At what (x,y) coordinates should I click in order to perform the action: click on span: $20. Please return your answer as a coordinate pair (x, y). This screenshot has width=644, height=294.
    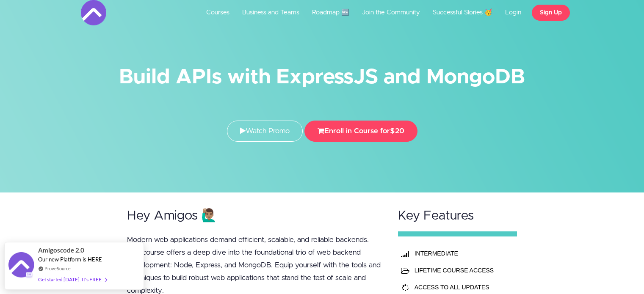
    Looking at the image, I should click on (397, 131).